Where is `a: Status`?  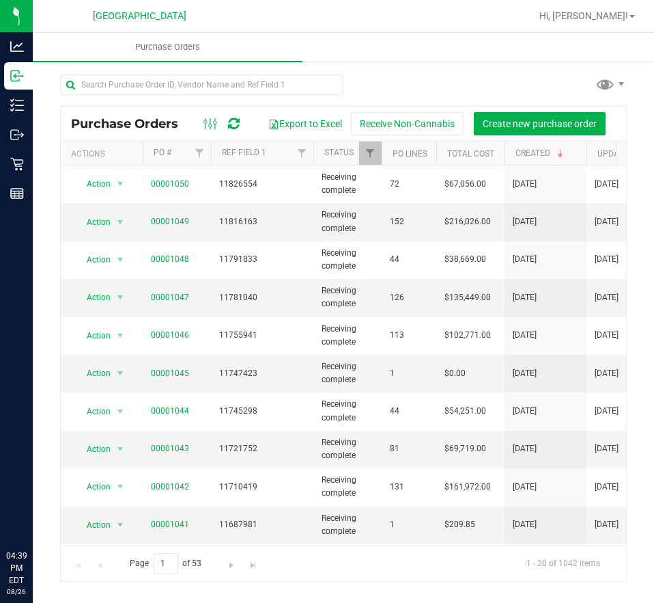
a: Status is located at coordinates (339, 152).